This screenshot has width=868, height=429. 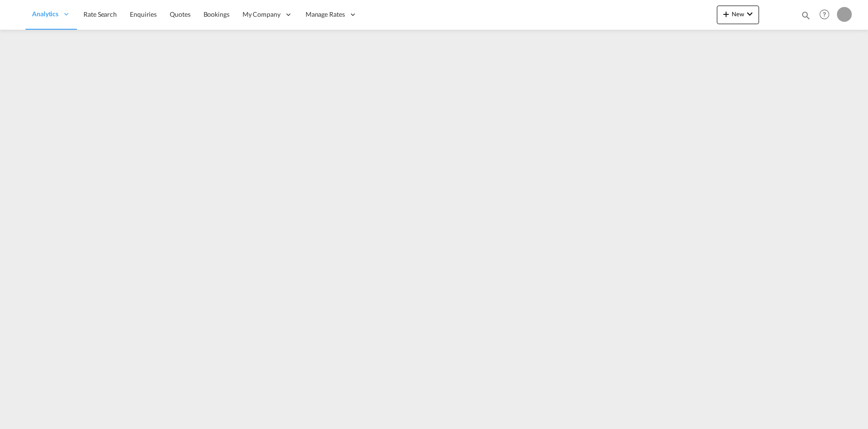 I want to click on span: Enquiries, so click(x=143, y=14).